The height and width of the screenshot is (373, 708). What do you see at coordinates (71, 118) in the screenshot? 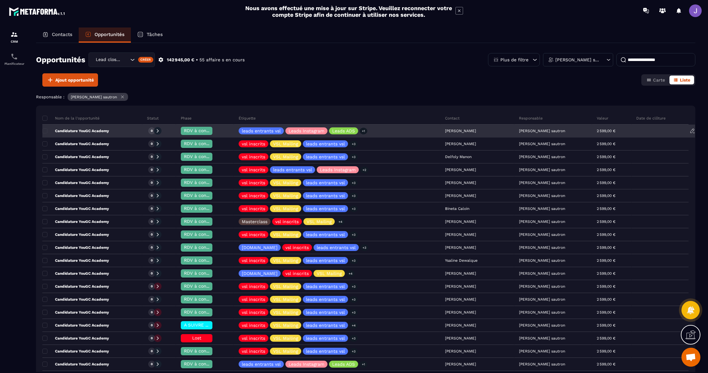
I see `p: Nom de la l'opportunité` at bounding box center [71, 118].